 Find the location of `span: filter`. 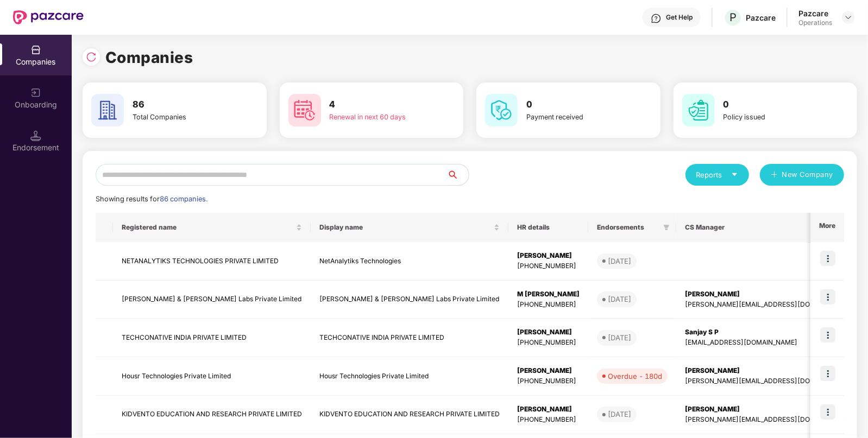

span: filter is located at coordinates (667, 227).